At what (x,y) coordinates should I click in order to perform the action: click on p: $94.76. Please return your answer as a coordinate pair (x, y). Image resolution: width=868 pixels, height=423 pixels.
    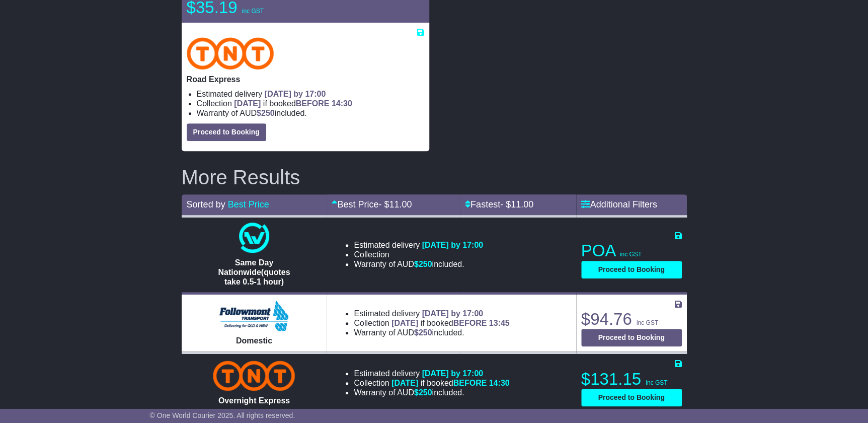
    Looking at the image, I should click on (631, 319).